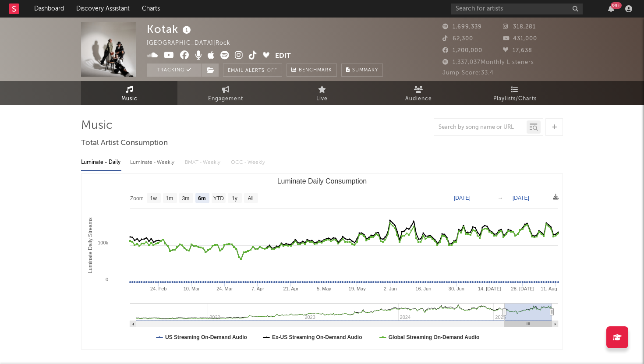 This screenshot has width=644, height=364. Describe the element at coordinates (225, 289) in the screenshot. I see `text: 24. Mar` at that location.